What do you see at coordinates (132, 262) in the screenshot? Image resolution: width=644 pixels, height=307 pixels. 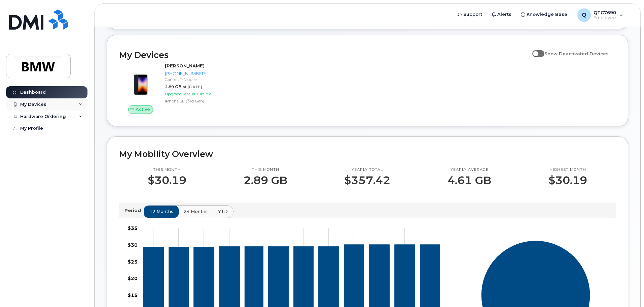 I see `tspan: $25` at bounding box center [132, 262].